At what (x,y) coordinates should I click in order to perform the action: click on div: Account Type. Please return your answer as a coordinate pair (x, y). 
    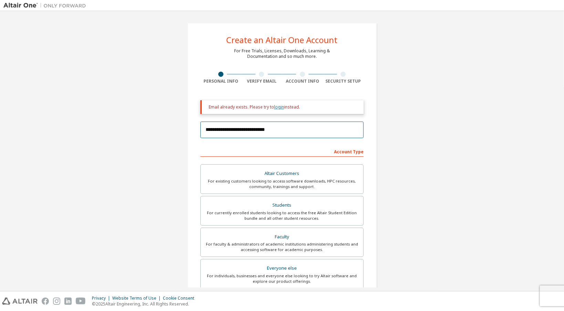
    Looking at the image, I should click on (282, 151).